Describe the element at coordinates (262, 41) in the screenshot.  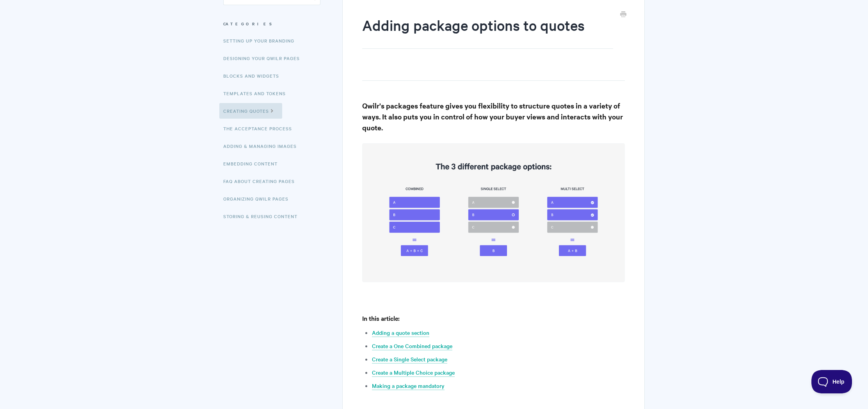
I see `a: Setting up your Branding` at that location.